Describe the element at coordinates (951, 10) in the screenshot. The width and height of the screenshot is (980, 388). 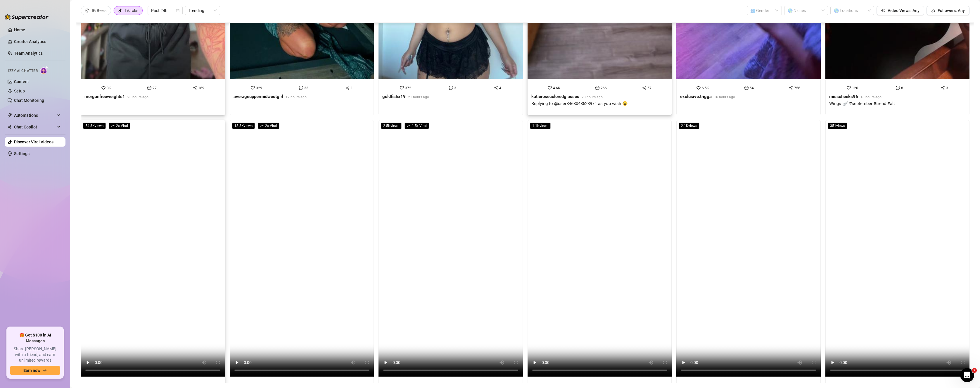
I see `span: Followers: Any` at that location.